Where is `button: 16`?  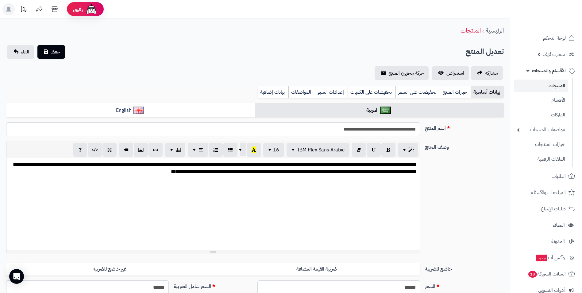 button: 16 is located at coordinates (274, 150).